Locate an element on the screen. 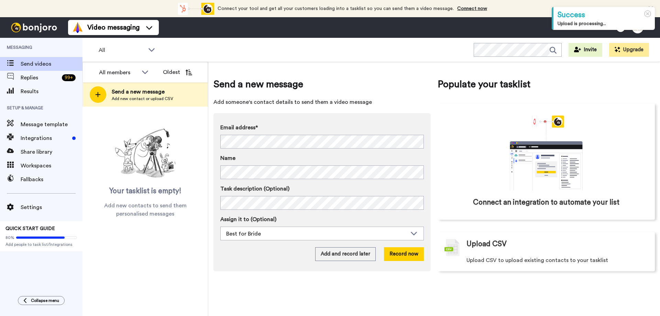 This screenshot has width=660, height=316. div: Best for Bride is located at coordinates (317, 234).